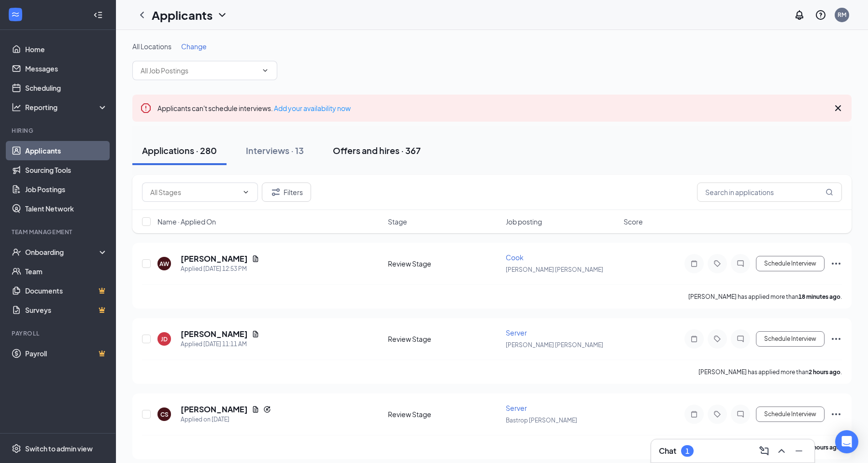 Image resolution: width=868 pixels, height=463 pixels. Describe the element at coordinates (782, 451) in the screenshot. I see `svg: ChevronUp` at that location.